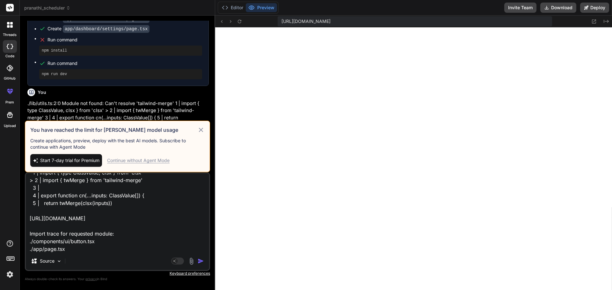  Describe the element at coordinates (558, 8) in the screenshot. I see `button: Download` at that location.